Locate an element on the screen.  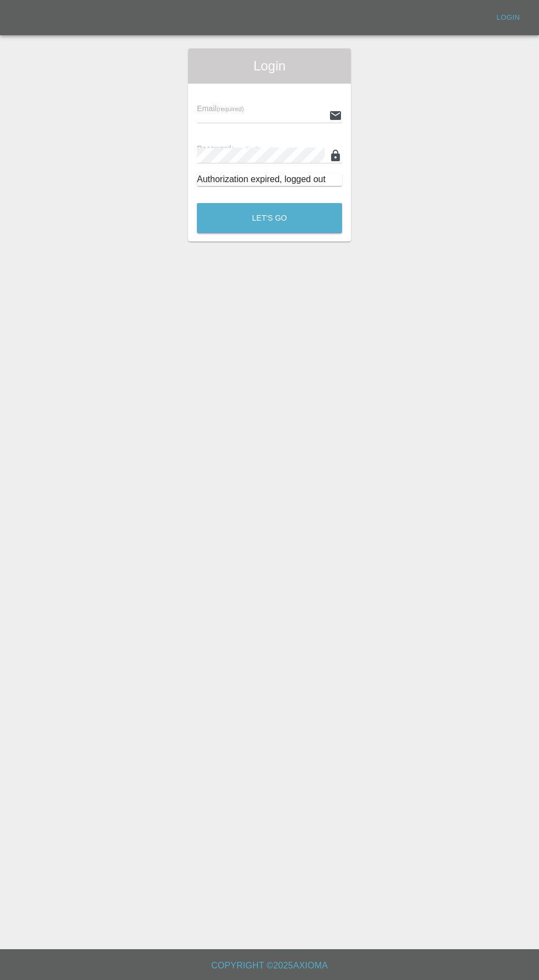
span: Login is located at coordinates (270, 66).